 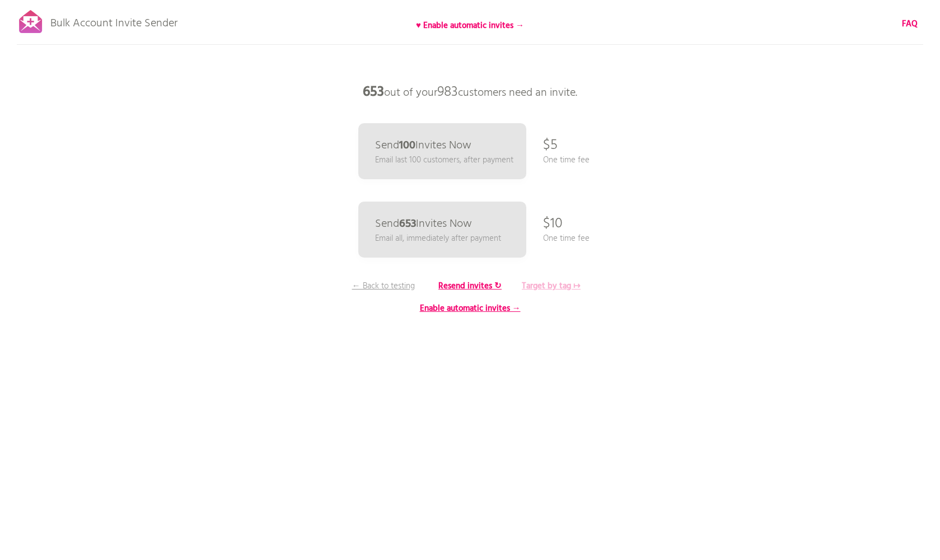 I want to click on a: Send100Invites Now Email last 100 customers, after payment, so click(x=443, y=151).